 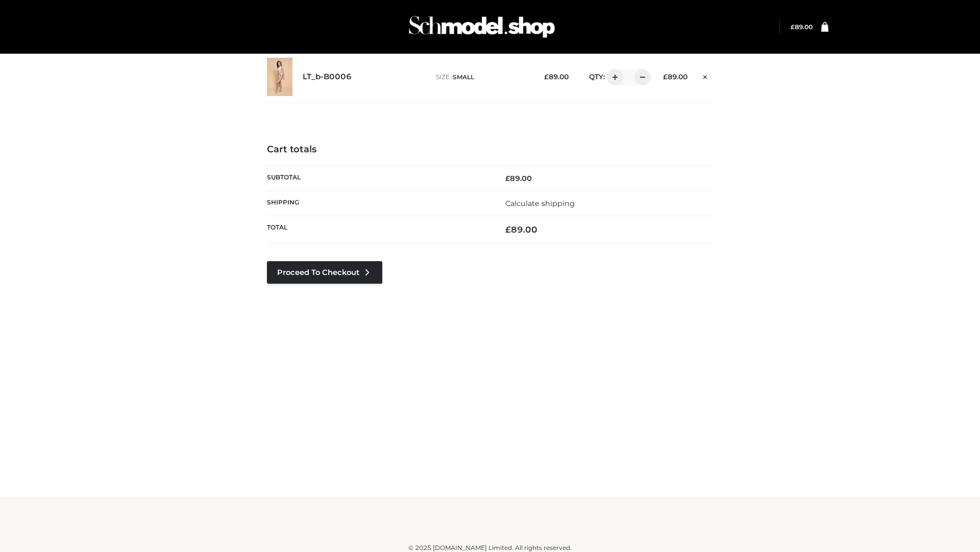 I want to click on p: size :, so click(x=482, y=77).